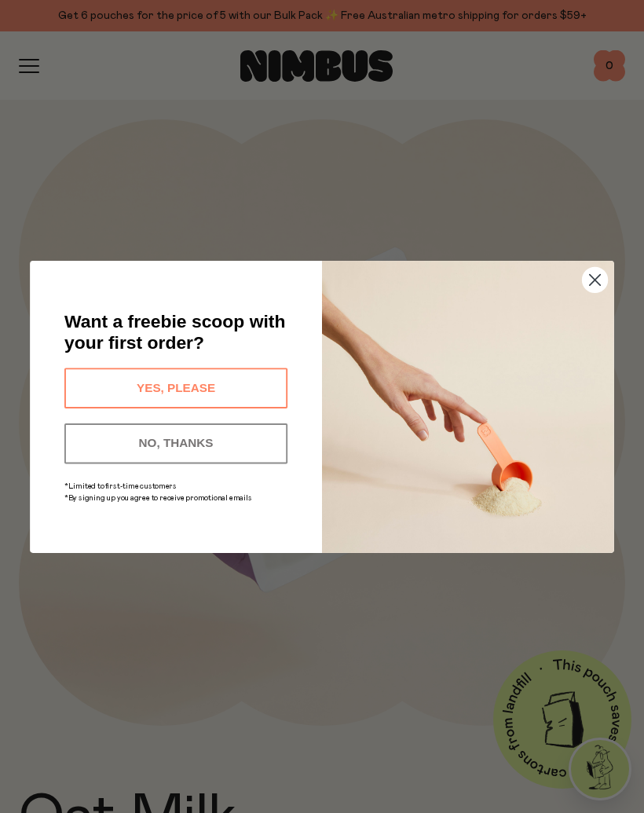 This screenshot has height=813, width=644. Describe the element at coordinates (158, 498) in the screenshot. I see `span: *By signing up you agree to receive promotional emails` at that location.